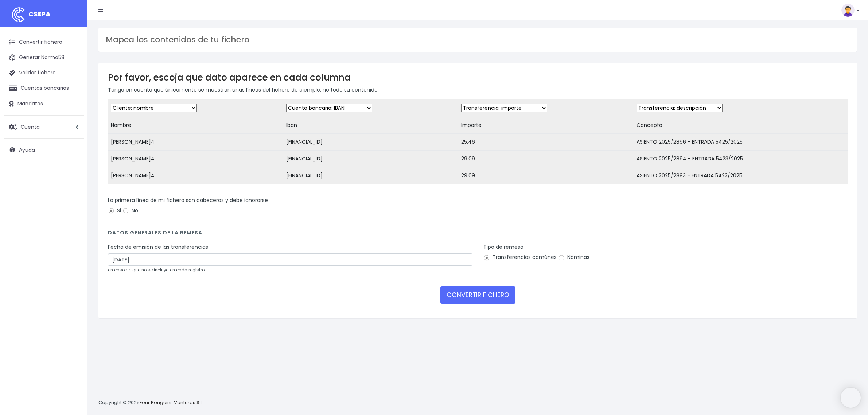  I want to click on td: ASIENTO 2025/2894 - ENTRADA 5423/2025, so click(740, 159).